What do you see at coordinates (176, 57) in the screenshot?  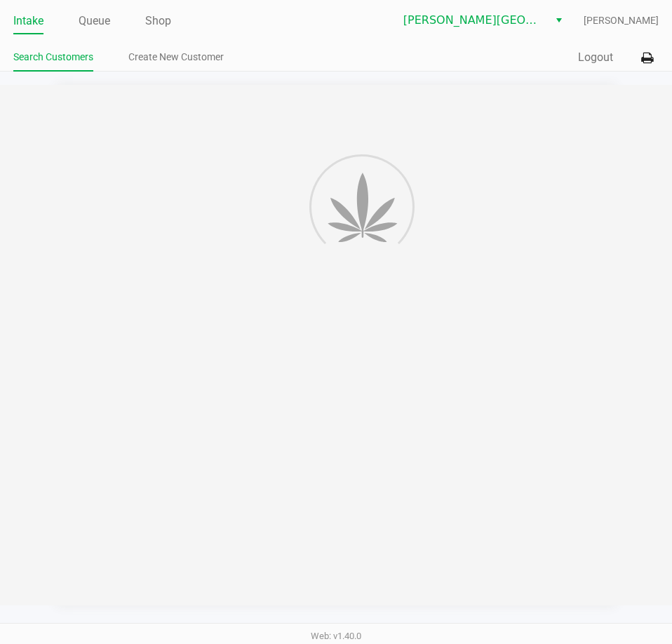 I see `a: Create New Customer` at bounding box center [176, 57].